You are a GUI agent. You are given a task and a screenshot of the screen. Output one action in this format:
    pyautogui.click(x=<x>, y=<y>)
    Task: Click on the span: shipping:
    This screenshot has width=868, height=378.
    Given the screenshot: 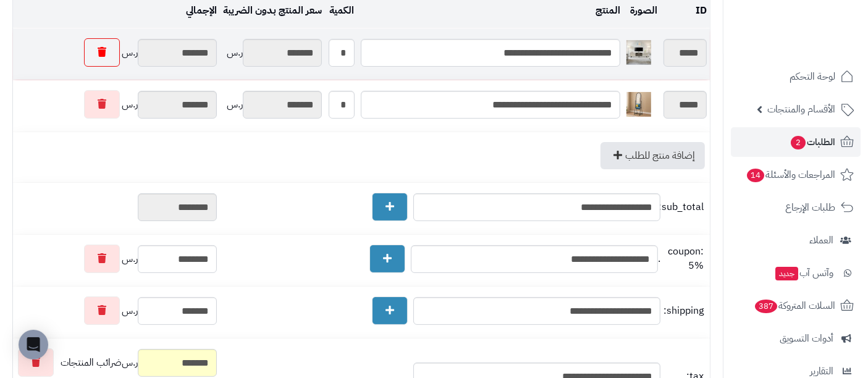 What is the action you would take?
    pyautogui.click(x=683, y=310)
    